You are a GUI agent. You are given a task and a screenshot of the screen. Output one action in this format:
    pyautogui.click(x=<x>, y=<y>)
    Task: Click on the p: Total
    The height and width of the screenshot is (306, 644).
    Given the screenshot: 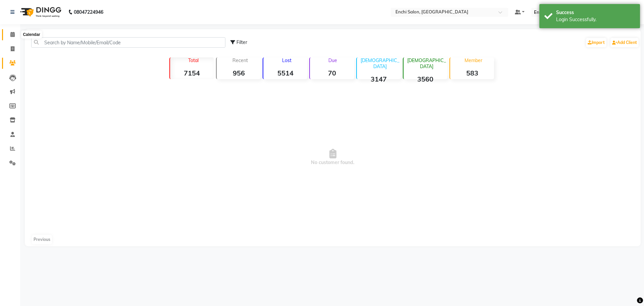 What is the action you would take?
    pyautogui.click(x=193, y=60)
    